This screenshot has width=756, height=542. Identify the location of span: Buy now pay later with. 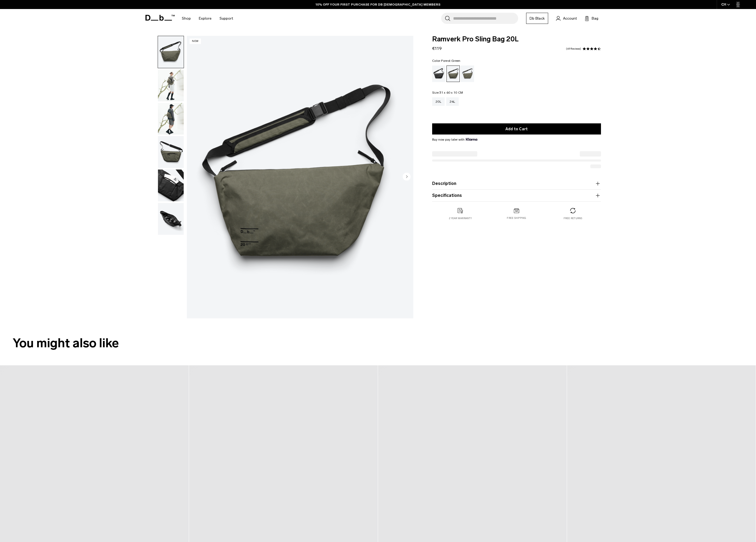
(454, 140).